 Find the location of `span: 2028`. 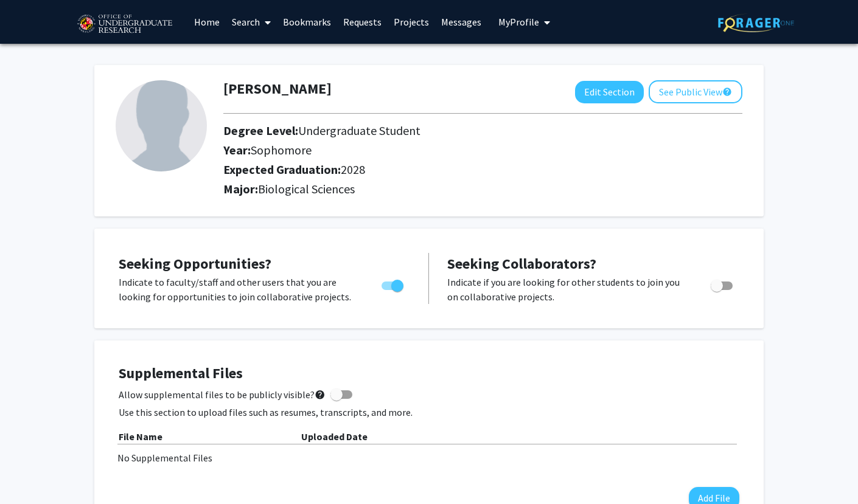

span: 2028 is located at coordinates (353, 169).